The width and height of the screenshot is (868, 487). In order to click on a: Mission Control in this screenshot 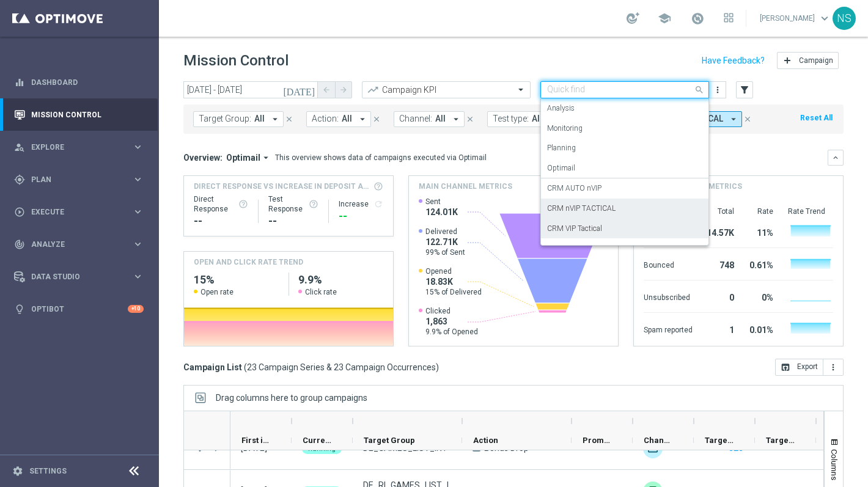, I will do `click(87, 114)`.